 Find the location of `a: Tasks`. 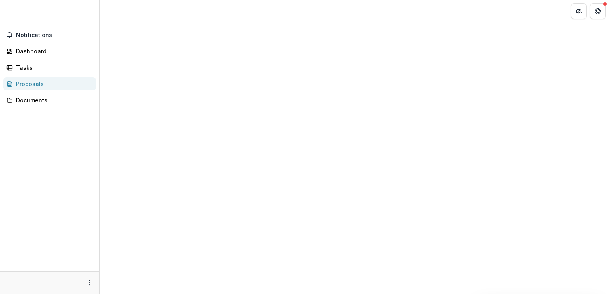

a: Tasks is located at coordinates (49, 67).